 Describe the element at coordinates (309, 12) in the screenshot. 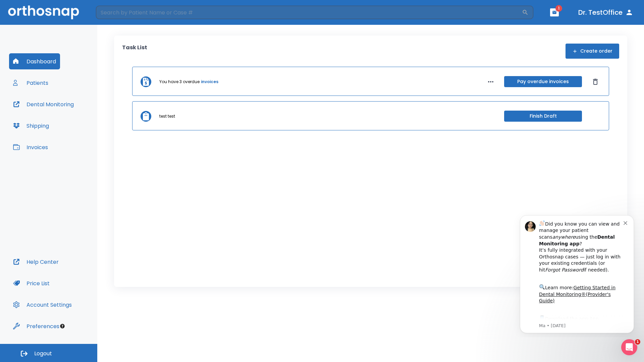

I see `input: Search by Patient Name or Case #` at that location.